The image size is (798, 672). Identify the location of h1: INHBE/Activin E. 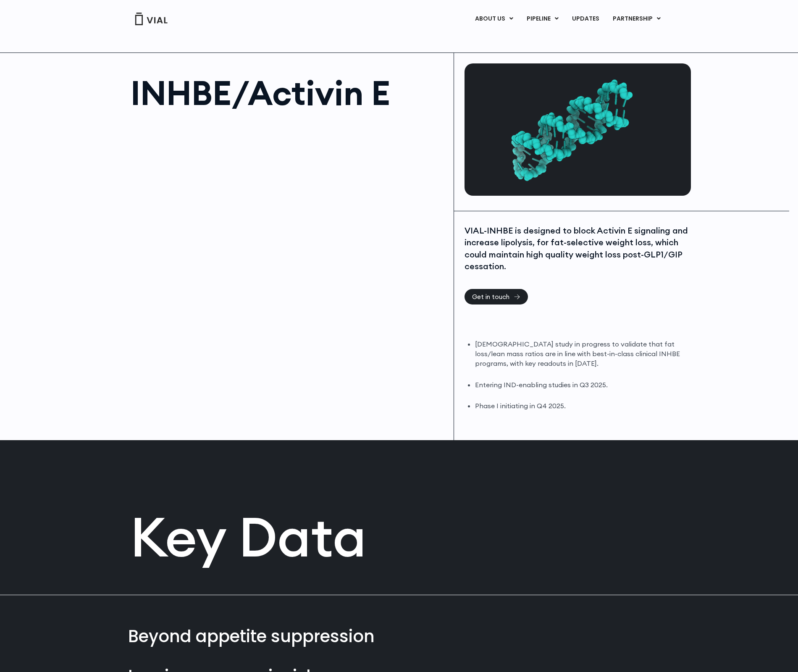
(288, 93).